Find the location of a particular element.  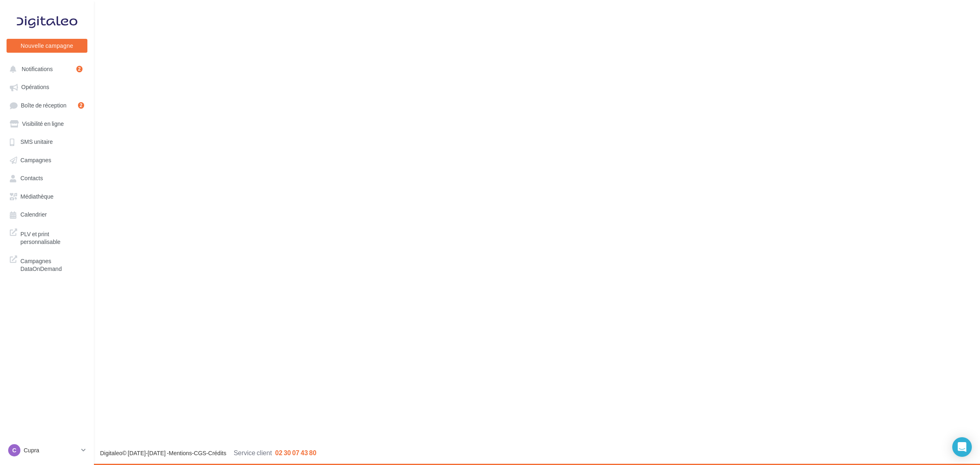

span: Contacts is located at coordinates (32, 178).